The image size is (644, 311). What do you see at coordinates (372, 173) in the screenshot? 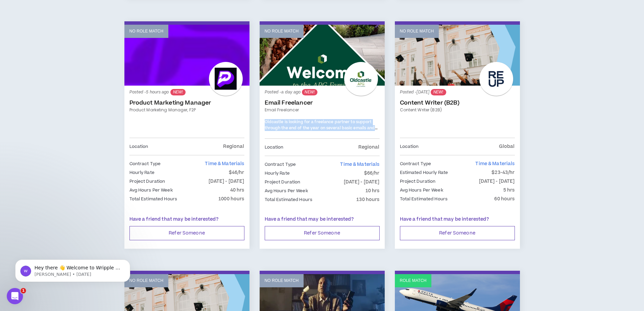
I see `p: $66/hr` at bounding box center [372, 173].